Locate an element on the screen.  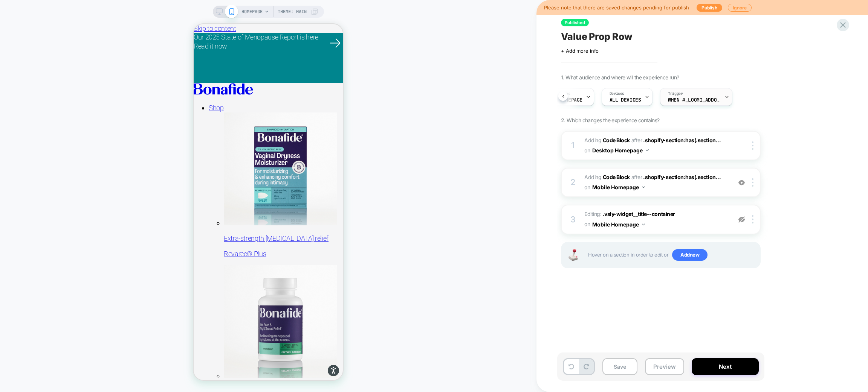
span: ALL DEVICES is located at coordinates (625, 100).